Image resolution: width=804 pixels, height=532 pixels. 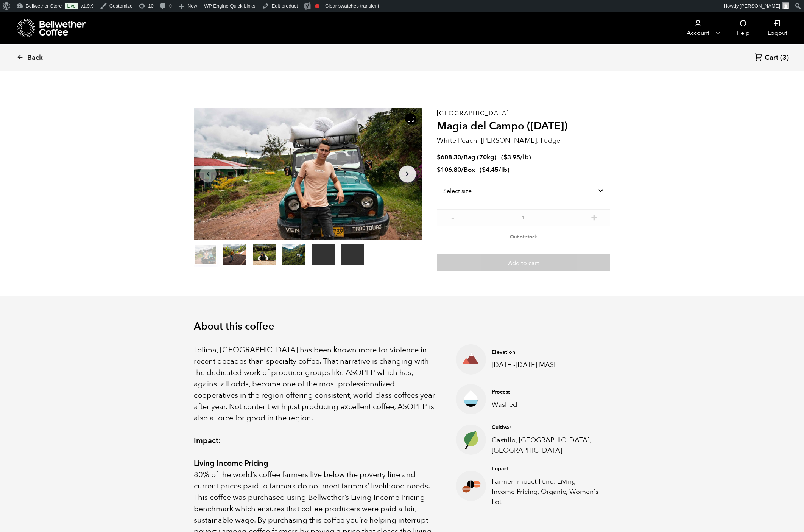 What do you see at coordinates (524, 237) in the screenshot?
I see `span: Out of stock` at bounding box center [524, 237].